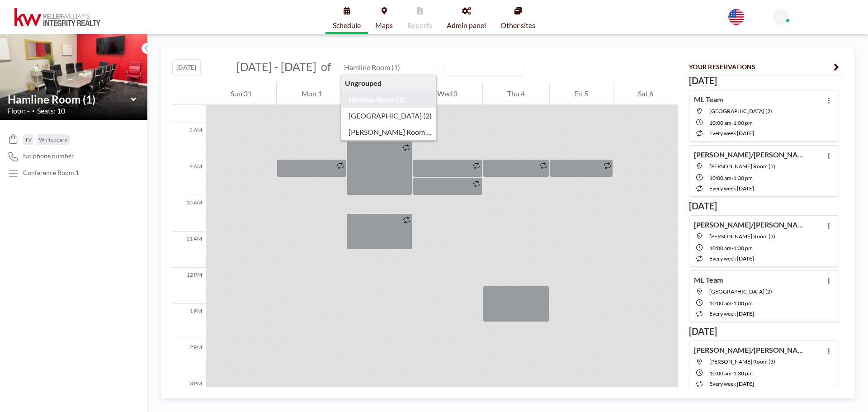  Describe the element at coordinates (48, 156) in the screenshot. I see `span: No phone number` at that location.